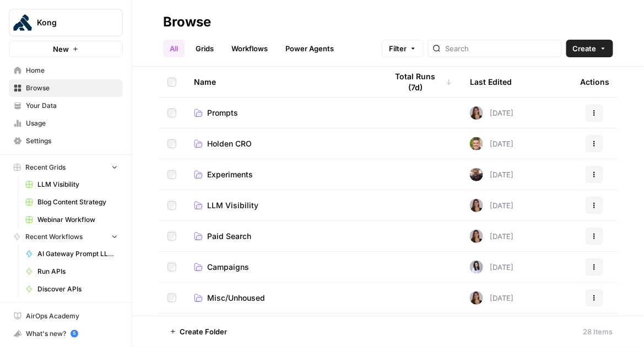 This screenshot has height=347, width=644. Describe the element at coordinates (72, 124) in the screenshot. I see `span: Usage` at that location.